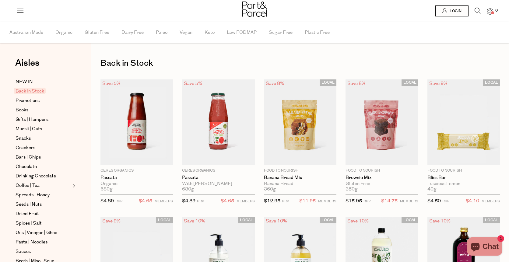 Image resolution: width=509 pixels, height=262 pixels. I want to click on span: Back In Stock, so click(30, 91).